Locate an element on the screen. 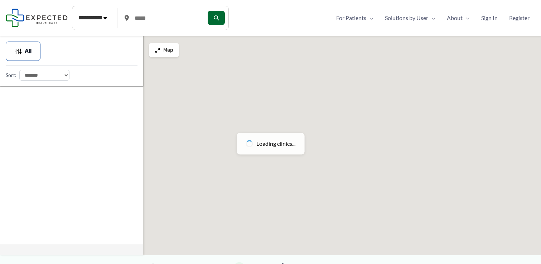  a: Solutions by UserMenu Toggle is located at coordinates (410, 18).